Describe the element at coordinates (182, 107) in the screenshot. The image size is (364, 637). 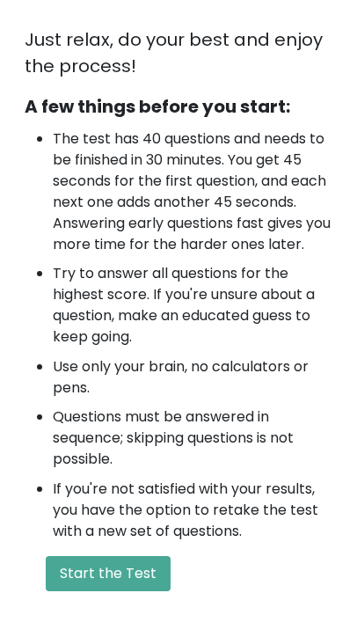
I see `div: A few things before you start:` at that location.